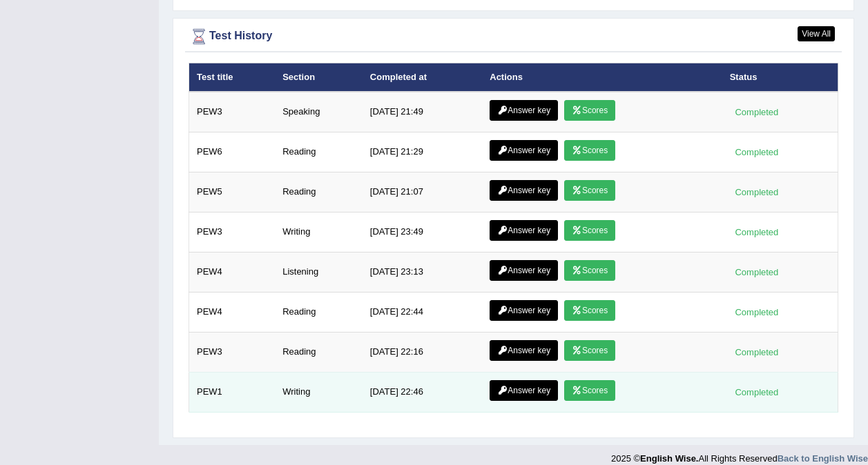 The width and height of the screenshot is (868, 465). I want to click on td: PEW5, so click(232, 192).